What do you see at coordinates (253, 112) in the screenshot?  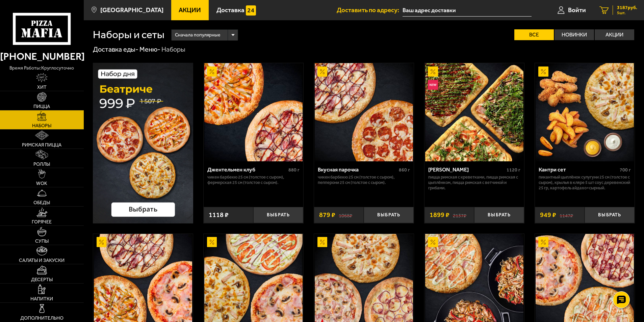 I see `a: АкционныйДжентельмен клуб` at bounding box center [253, 112].